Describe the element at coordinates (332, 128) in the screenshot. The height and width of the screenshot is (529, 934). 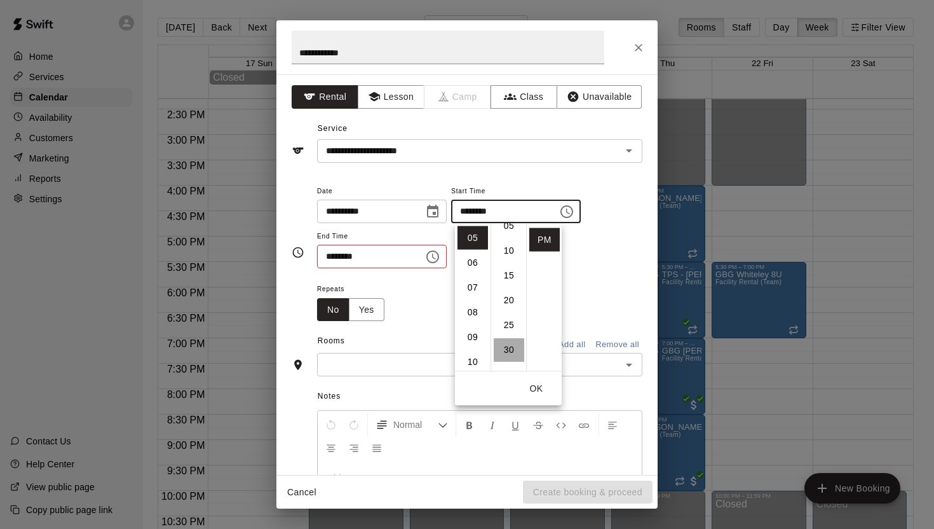
I see `span: Service` at that location.